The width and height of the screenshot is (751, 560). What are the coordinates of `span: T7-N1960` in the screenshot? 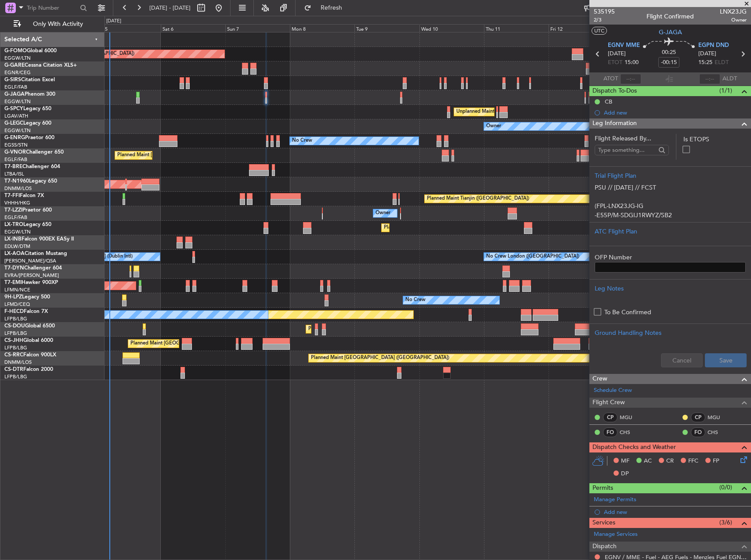 It's located at (17, 181).